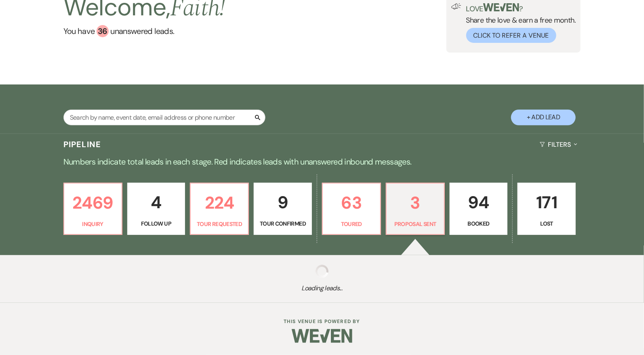 Image resolution: width=644 pixels, height=355 pixels. Describe the element at coordinates (93, 224) in the screenshot. I see `p: Inquiry` at that location.